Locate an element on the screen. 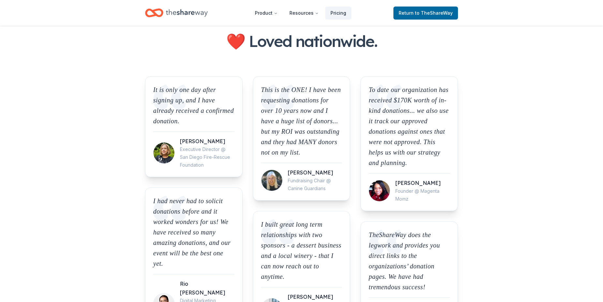  a: Pricing is located at coordinates (339, 13).